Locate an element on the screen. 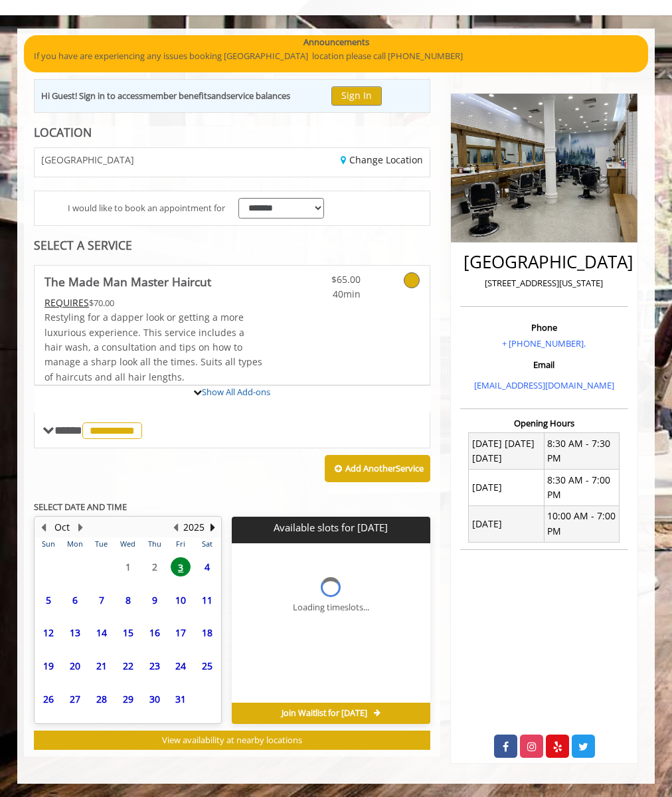 This screenshot has width=672, height=797. td: Select day8 is located at coordinates (128, 600).